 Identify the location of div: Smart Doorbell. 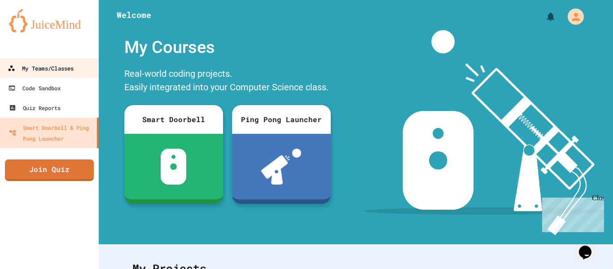
(174, 119).